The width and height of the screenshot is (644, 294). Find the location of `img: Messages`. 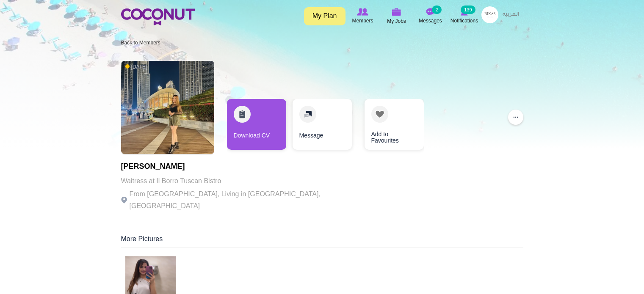

img: Messages is located at coordinates (430, 12).